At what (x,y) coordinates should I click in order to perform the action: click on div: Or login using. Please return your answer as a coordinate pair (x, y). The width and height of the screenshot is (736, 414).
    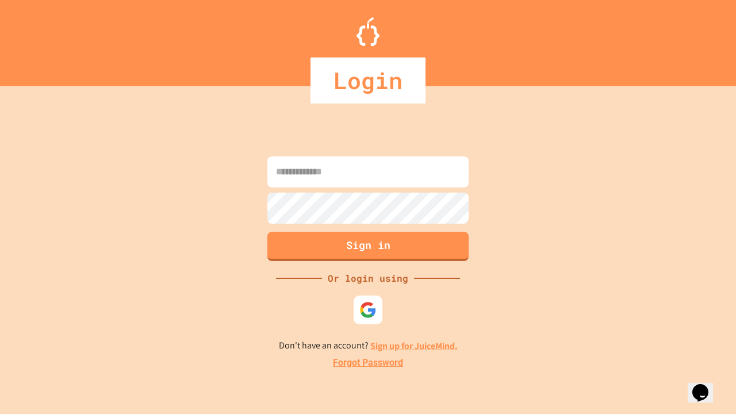
    Looking at the image, I should click on (368, 278).